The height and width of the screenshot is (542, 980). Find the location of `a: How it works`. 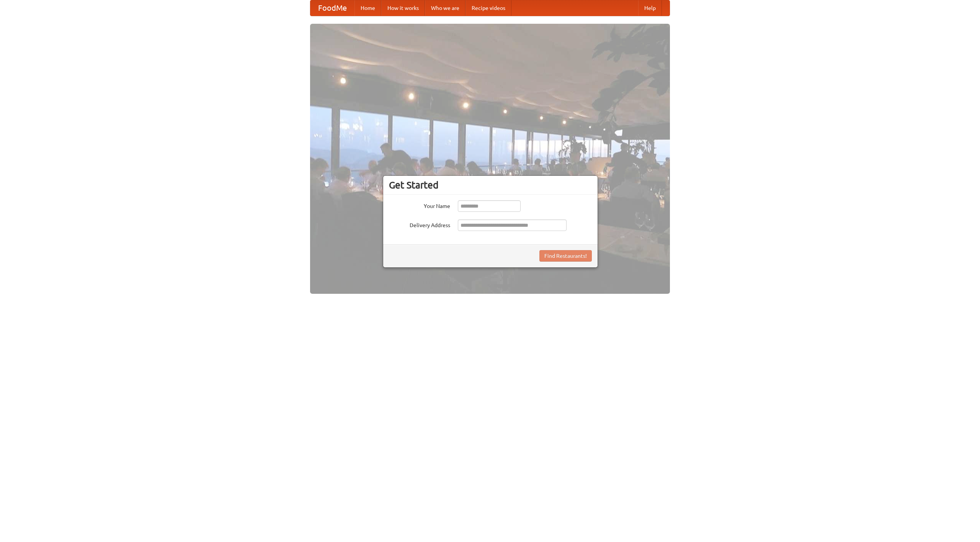

a: How it works is located at coordinates (403, 8).